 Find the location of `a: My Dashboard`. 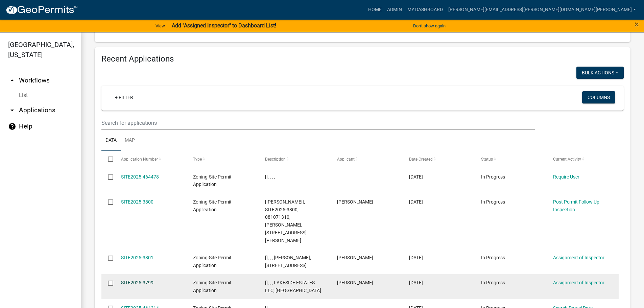

a: My Dashboard is located at coordinates (425, 10).